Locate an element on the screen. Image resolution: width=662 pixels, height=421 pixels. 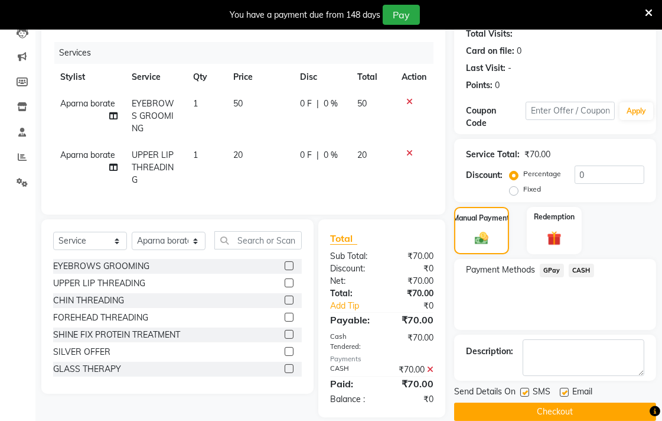
th: Total is located at coordinates (373, 77).